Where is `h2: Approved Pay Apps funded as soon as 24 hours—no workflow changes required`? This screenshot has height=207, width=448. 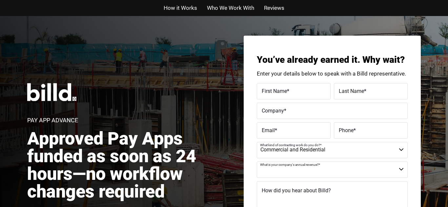
h2: Approved Pay Apps funded as soon as 24 hours—no workflow changes required is located at coordinates (129, 166).